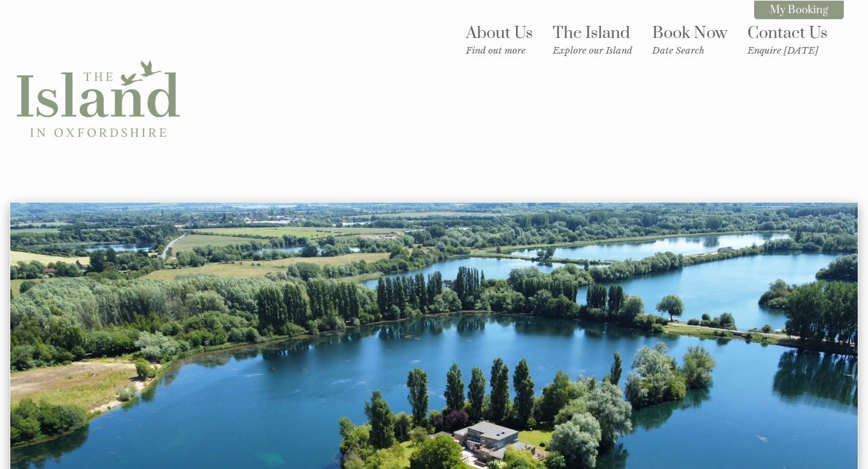 The height and width of the screenshot is (469, 868). What do you see at coordinates (689, 39) in the screenshot?
I see `a: Book NowDate Search` at bounding box center [689, 39].